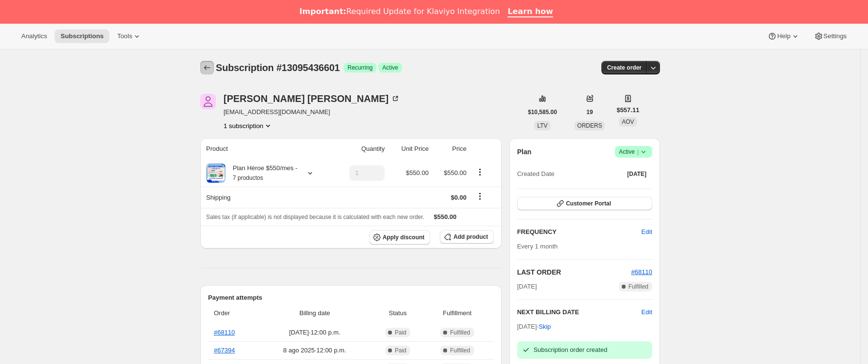 The height and width of the screenshot is (364, 868). I want to click on h2: Plan, so click(524, 152).